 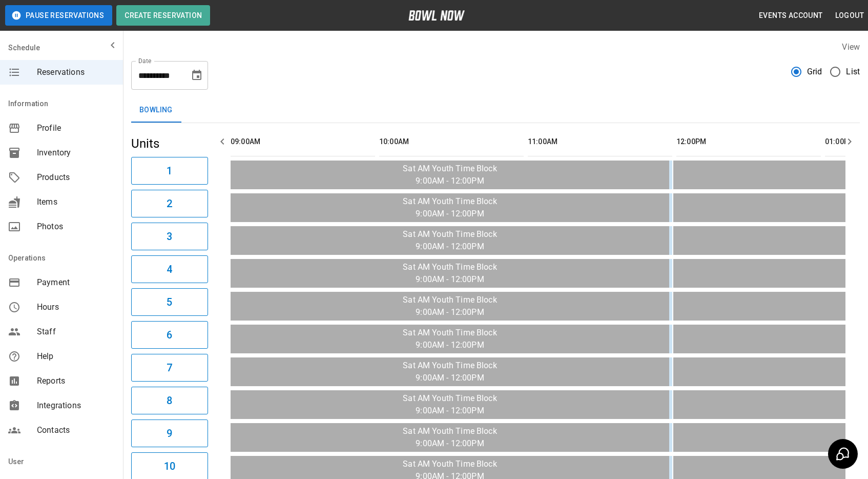 What do you see at coordinates (790, 15) in the screenshot?
I see `button: Events Account` at bounding box center [790, 15].